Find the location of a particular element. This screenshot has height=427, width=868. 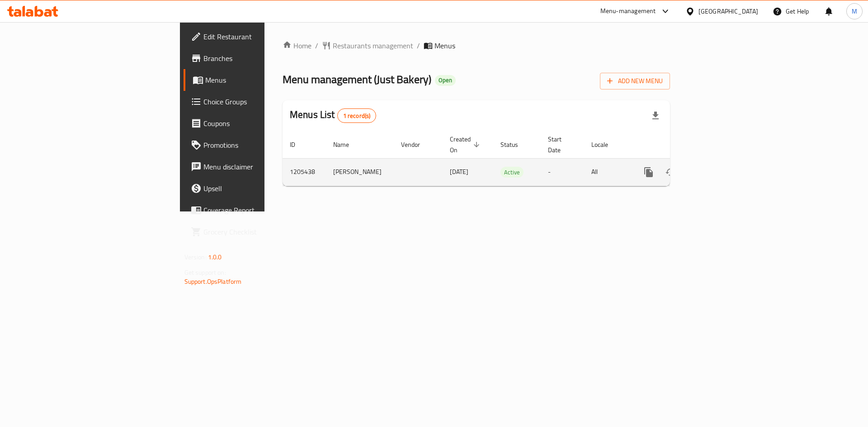

span: Start Date is located at coordinates (560, 145).